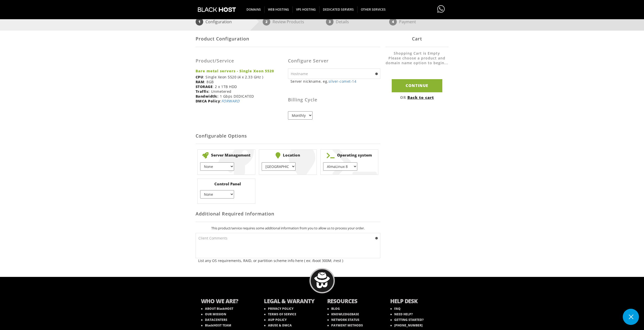  Describe the element at coordinates (338, 10) in the screenshot. I see `span: DEDICATED SERVERS` at that location.